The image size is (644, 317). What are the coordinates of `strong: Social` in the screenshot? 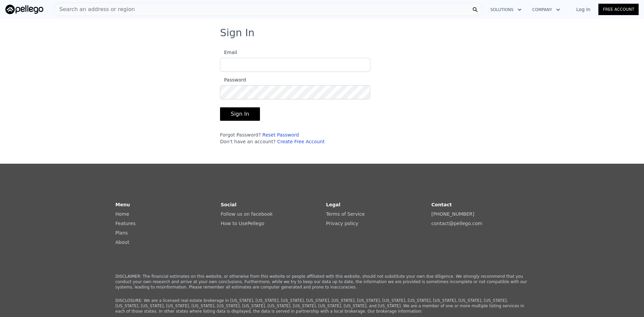 It's located at (229, 205).